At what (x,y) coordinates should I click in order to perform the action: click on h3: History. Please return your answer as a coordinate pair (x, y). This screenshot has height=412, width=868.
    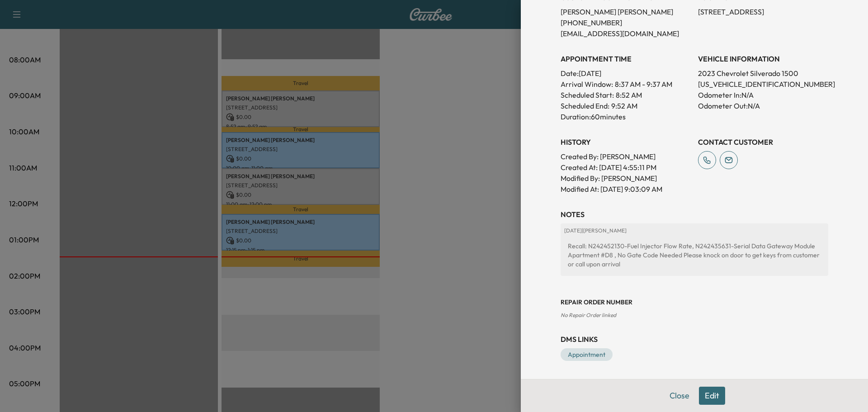
    Looking at the image, I should click on (625, 142).